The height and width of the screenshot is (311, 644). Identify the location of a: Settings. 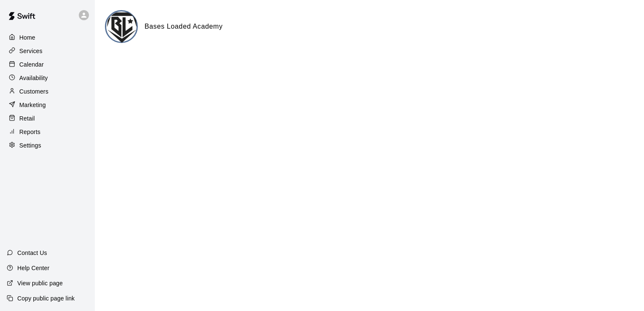
(47, 146).